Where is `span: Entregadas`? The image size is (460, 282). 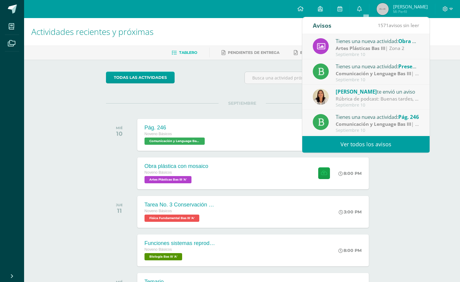 span: Entregadas is located at coordinates (313, 52).